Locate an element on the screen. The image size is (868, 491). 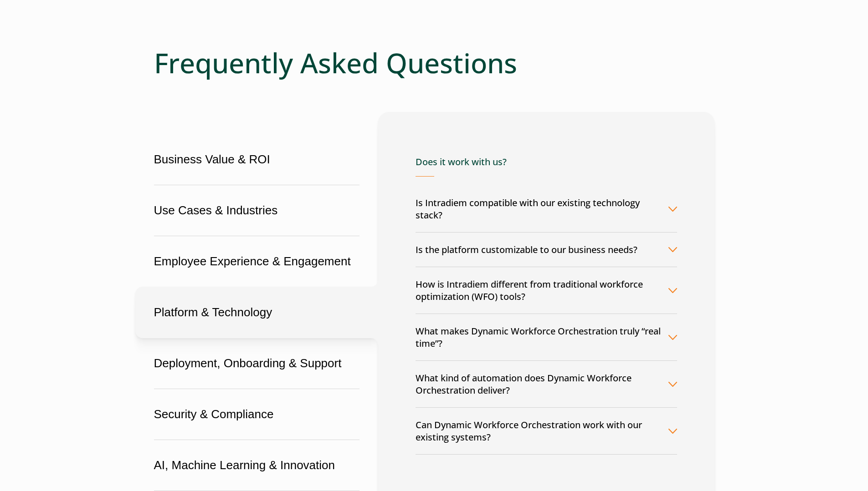
button: Business Value & ROI is located at coordinates (257, 159).